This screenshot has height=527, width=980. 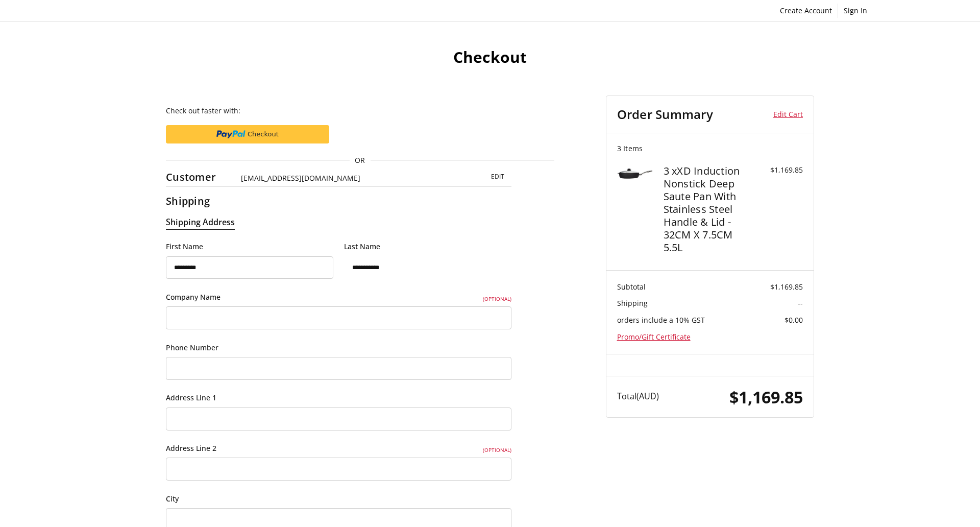 I want to click on span: Total (AUD), so click(x=638, y=397).